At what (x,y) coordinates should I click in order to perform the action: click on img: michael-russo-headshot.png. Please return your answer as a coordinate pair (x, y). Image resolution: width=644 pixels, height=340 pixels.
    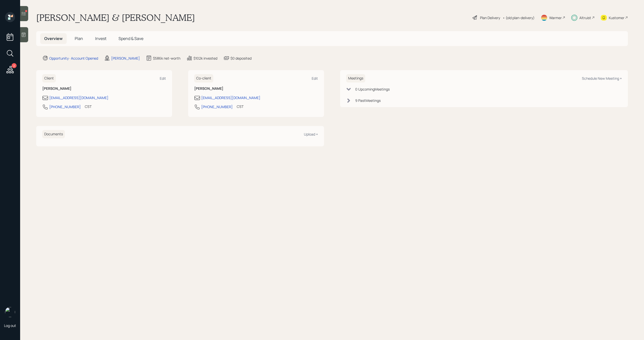
    Looking at the image, I should click on (10, 312).